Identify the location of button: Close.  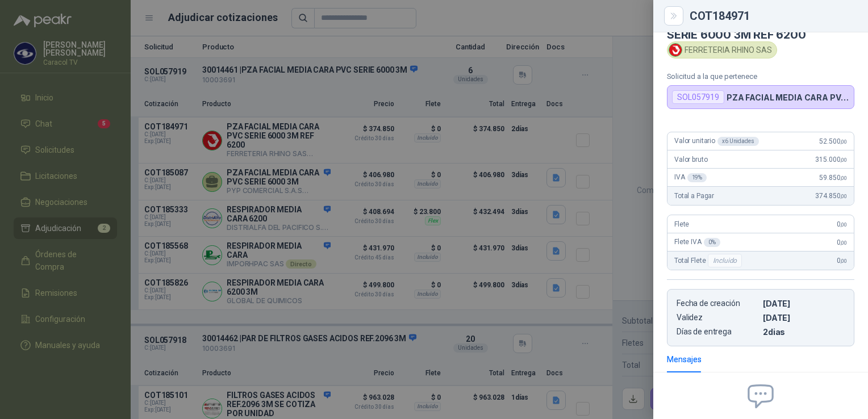
(674, 16).